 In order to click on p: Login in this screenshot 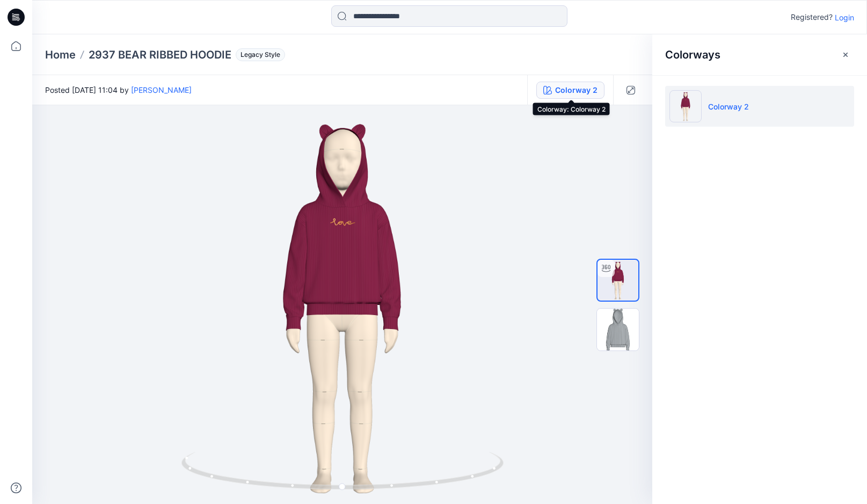, I will do `click(844, 17)`.